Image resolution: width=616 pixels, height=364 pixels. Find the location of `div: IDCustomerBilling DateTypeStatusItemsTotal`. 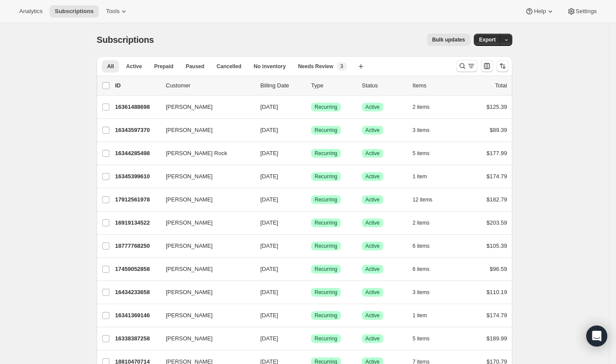

div: IDCustomerBilling DateTypeStatusItemsTotal is located at coordinates (311, 86).